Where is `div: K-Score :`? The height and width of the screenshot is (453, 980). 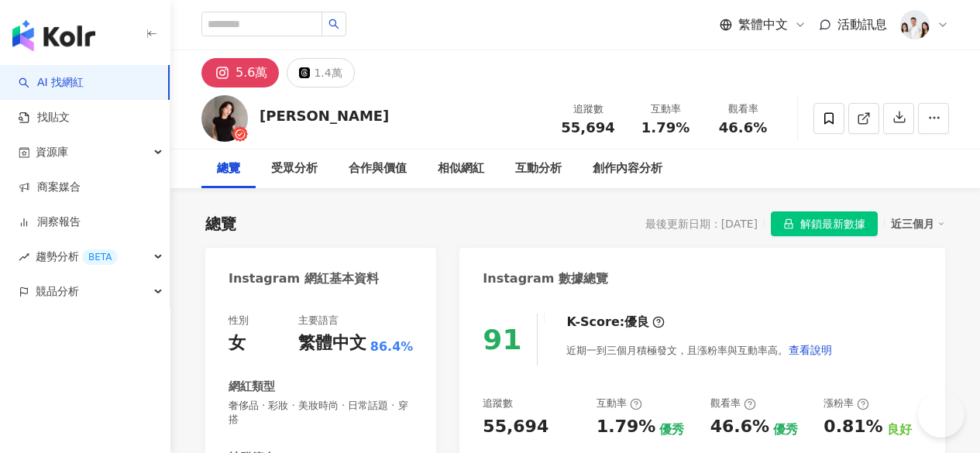 div: K-Score : is located at coordinates (615, 323).